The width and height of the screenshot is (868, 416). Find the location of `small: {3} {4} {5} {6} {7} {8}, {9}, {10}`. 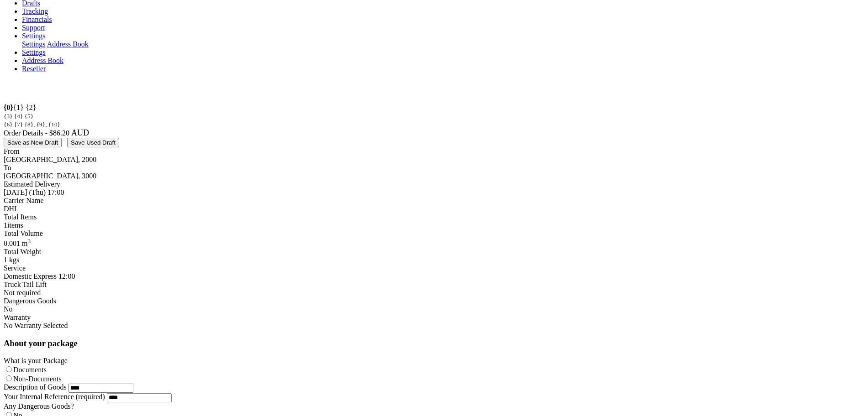

small: {3} {4} {5} {6} {7} {8}, {9}, {10} is located at coordinates (32, 120).